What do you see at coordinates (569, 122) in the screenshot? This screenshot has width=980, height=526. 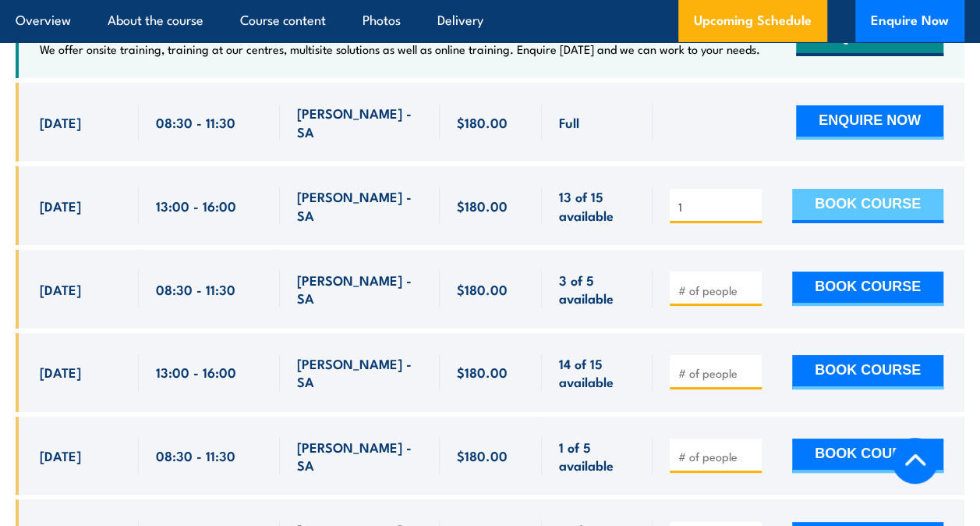 I see `span: Full` at bounding box center [569, 122].